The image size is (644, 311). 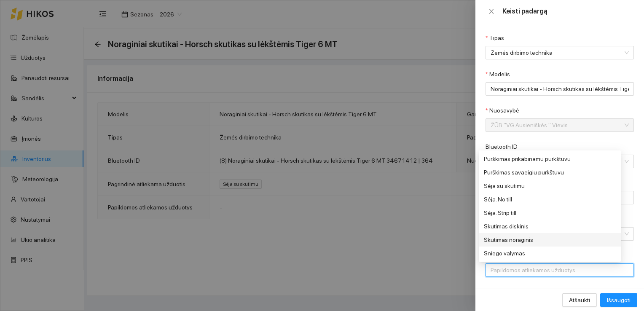 I want to click on span: Atšaukti, so click(x=580, y=300).